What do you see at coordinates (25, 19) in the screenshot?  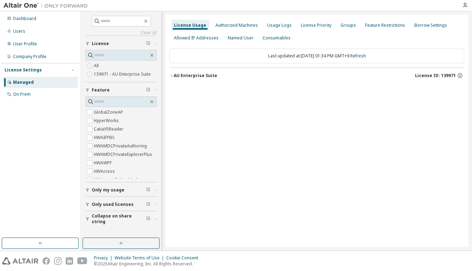 I see `div: Dashboard` at bounding box center [25, 19].